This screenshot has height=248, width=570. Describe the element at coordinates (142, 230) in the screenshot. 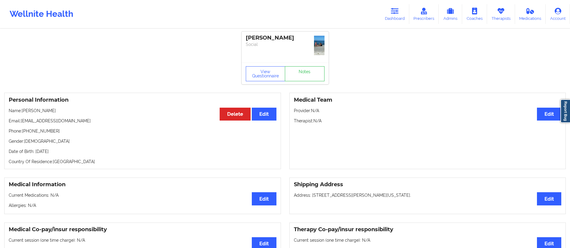

I see `h3: Medical Co-pay/insur responsibility` at that location.